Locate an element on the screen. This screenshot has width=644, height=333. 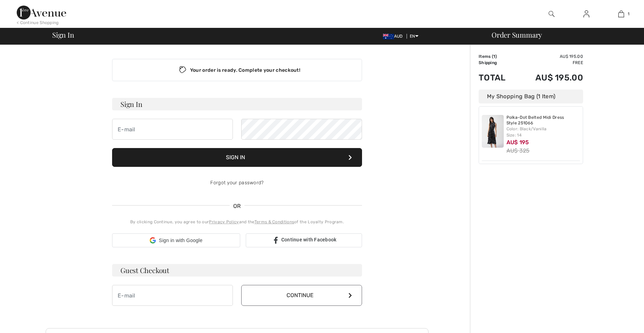
div: Order Summary is located at coordinates (562, 35).